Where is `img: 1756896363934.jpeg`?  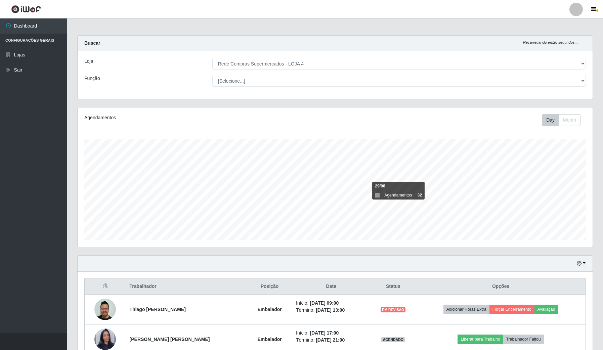
img: 1756896363934.jpeg is located at coordinates (105, 310).